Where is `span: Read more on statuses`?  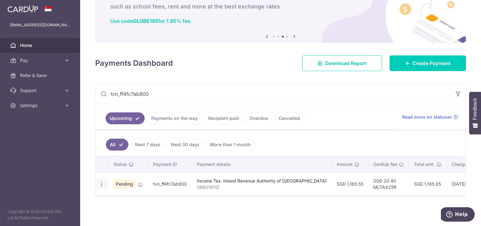 span: Read more on statuses is located at coordinates (427, 117).